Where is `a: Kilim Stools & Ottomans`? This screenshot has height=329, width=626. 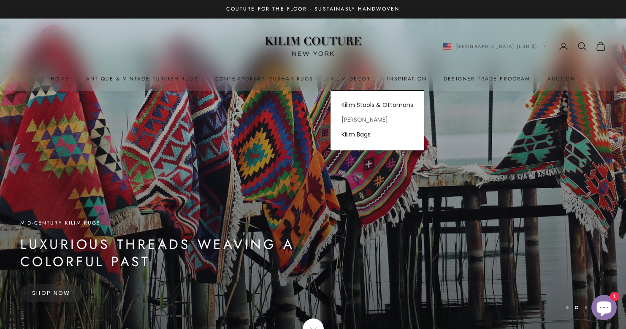 a: Kilim Stools & Ottomans is located at coordinates (377, 105).